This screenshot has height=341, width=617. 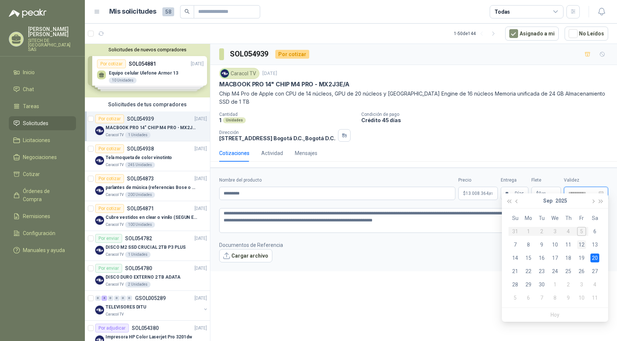 I want to click on td: 2025-09-13, so click(x=595, y=245).